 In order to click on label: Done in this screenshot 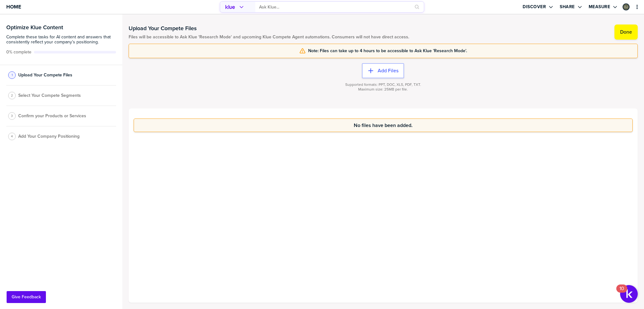, I will do `click(626, 32)`.